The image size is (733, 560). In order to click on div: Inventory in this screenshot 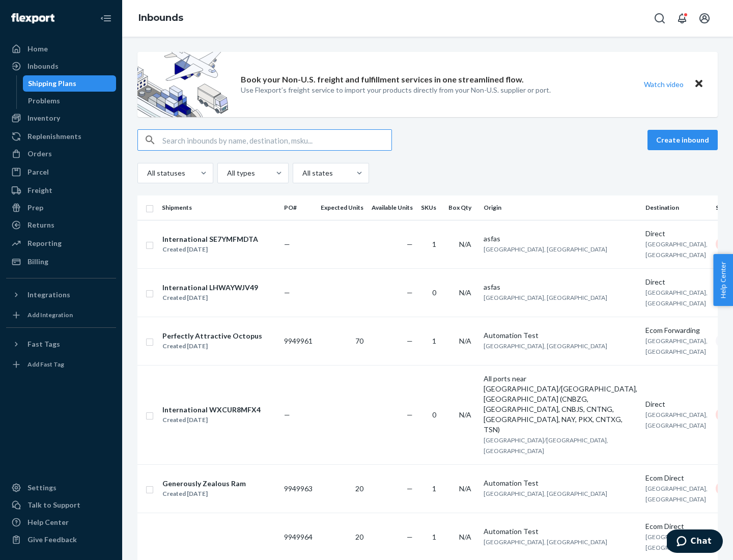, I will do `click(44, 118)`.